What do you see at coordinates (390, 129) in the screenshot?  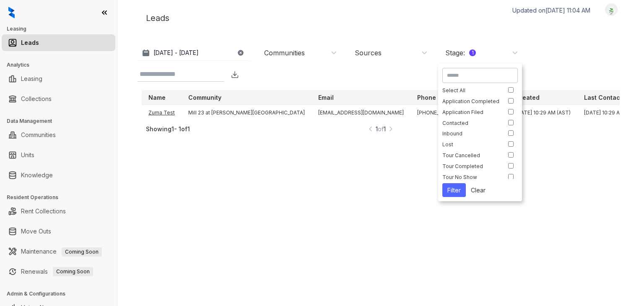 I see `img: RightArrowIcon` at bounding box center [390, 129].